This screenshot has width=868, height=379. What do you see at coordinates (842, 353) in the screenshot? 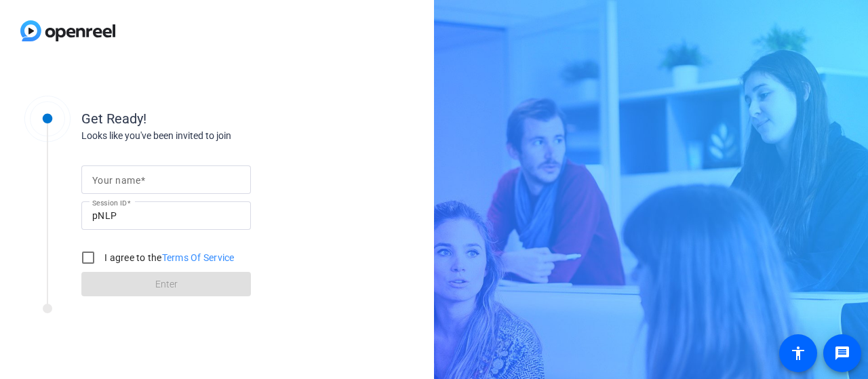
I see `mat-icon: message` at bounding box center [842, 353].